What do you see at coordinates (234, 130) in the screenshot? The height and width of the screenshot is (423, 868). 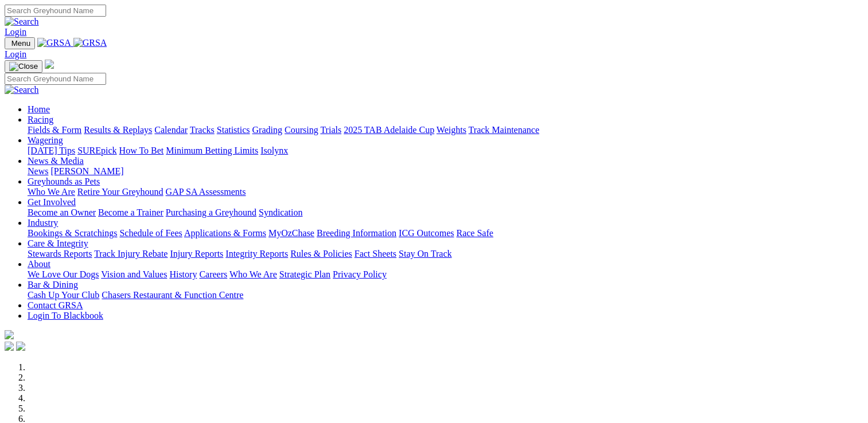 I see `a: Statistics` at bounding box center [234, 130].